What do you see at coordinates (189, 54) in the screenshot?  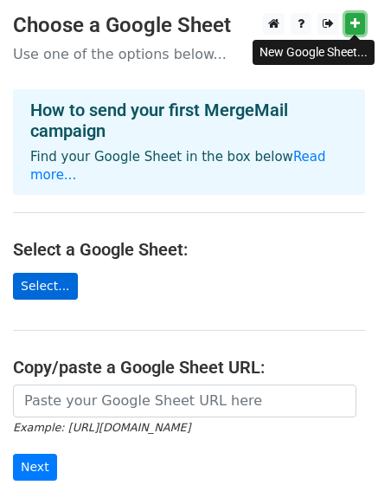 I see `p: Use one of the options below...` at bounding box center [189, 54].